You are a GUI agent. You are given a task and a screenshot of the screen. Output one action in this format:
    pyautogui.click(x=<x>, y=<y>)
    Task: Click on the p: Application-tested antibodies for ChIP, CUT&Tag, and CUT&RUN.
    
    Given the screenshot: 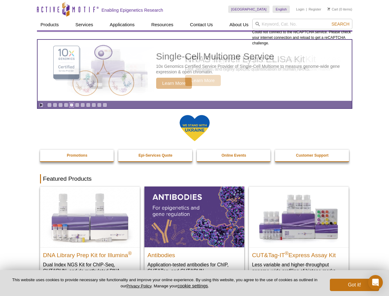 What is the action you would take?
    pyautogui.click(x=194, y=268)
    